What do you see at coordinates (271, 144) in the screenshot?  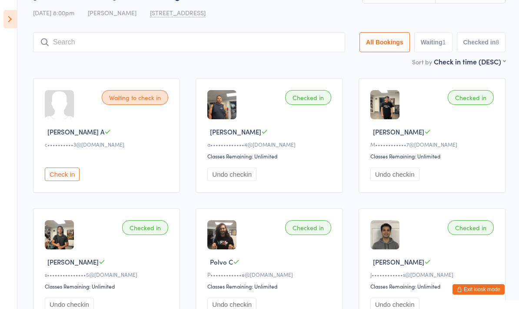 I see `div: a•••••••••••••` at bounding box center [271, 144].